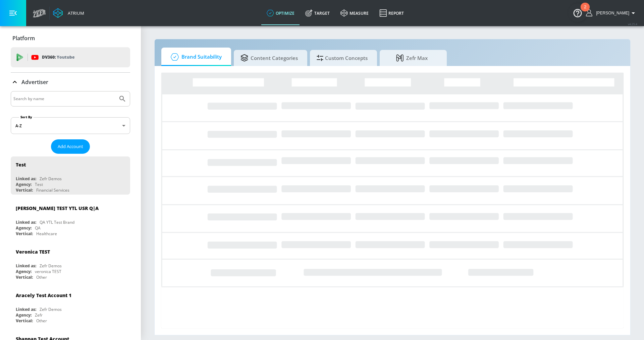 This screenshot has height=340, width=644. Describe the element at coordinates (578, 13) in the screenshot. I see `button: Open Resource Center, 2 new notifications` at that location.